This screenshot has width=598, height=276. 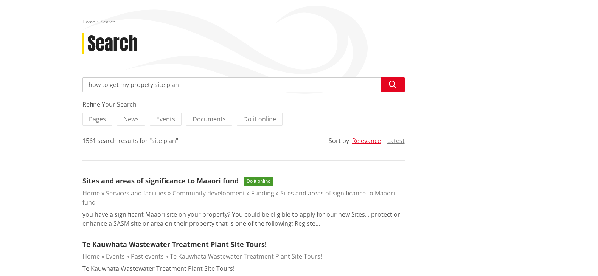 What do you see at coordinates (108, 22) in the screenshot?
I see `span: Search` at bounding box center [108, 22].